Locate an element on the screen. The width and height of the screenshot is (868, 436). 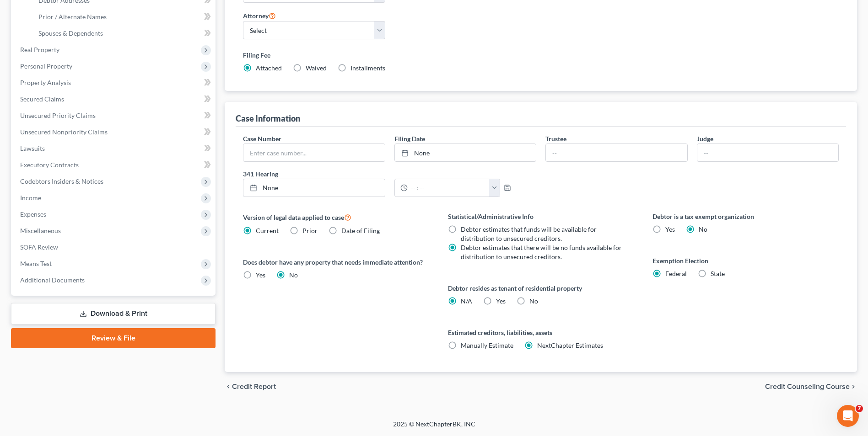
span: Prior is located at coordinates (310, 231).